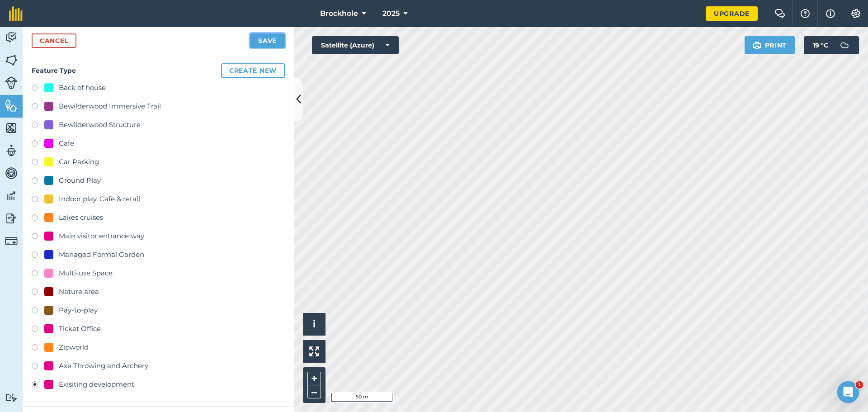 This screenshot has width=868, height=412. I want to click on img: A question mark icon, so click(805, 13).